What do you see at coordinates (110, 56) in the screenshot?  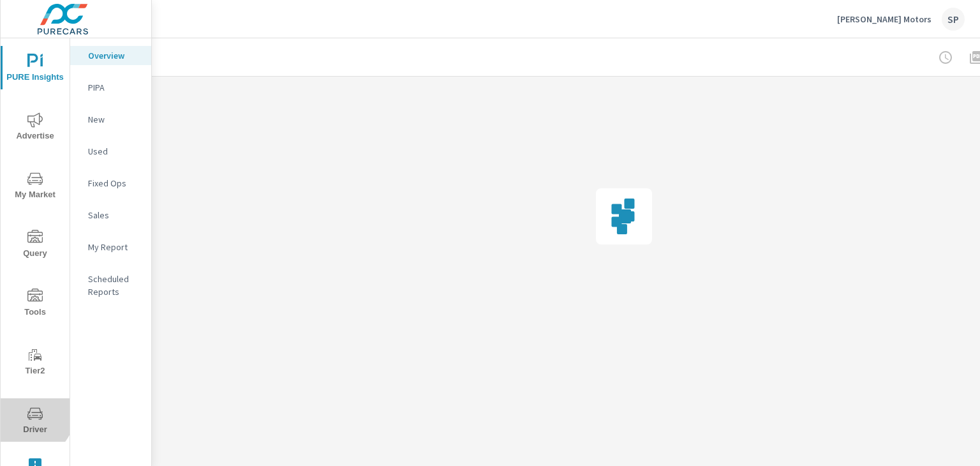 I see `div: Overview` at bounding box center [110, 56].